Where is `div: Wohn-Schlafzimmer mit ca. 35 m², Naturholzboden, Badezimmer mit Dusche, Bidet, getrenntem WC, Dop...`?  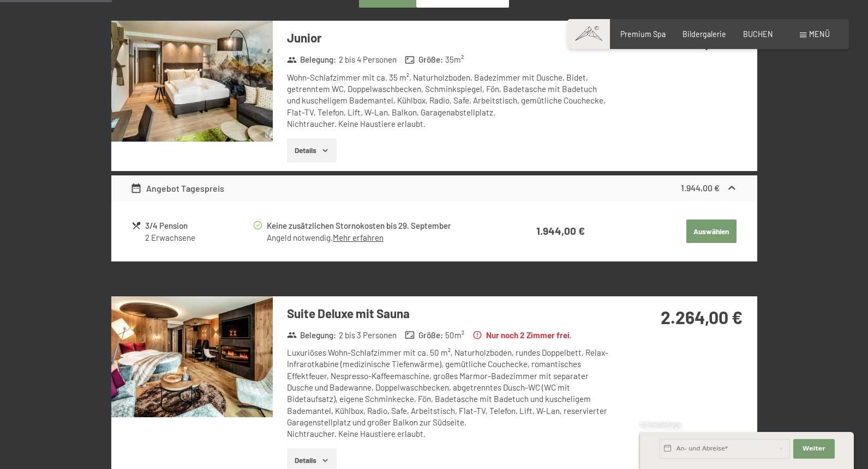 div: Wohn-Schlafzimmer mit ca. 35 m², Naturholzboden, Badezimmer mit Dusche, Bidet, getrenntem WC, Dop... is located at coordinates (449, 101).